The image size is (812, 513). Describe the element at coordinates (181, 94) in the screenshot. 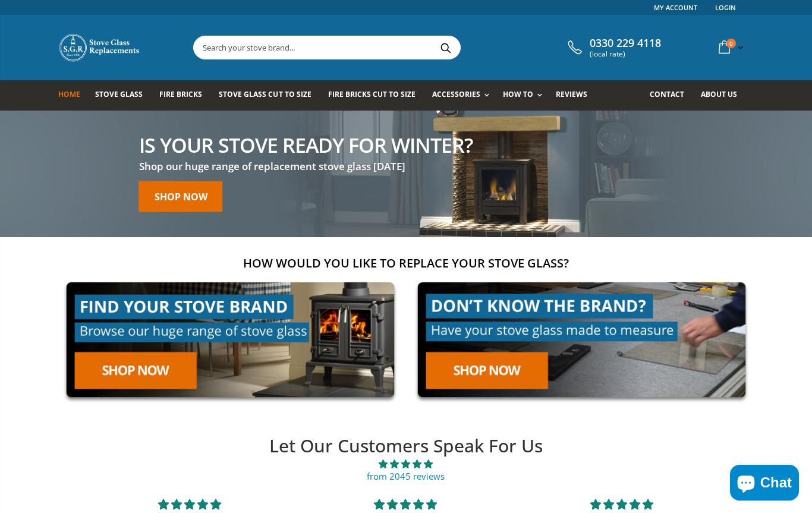

I see `span: Fire Bricks` at that location.